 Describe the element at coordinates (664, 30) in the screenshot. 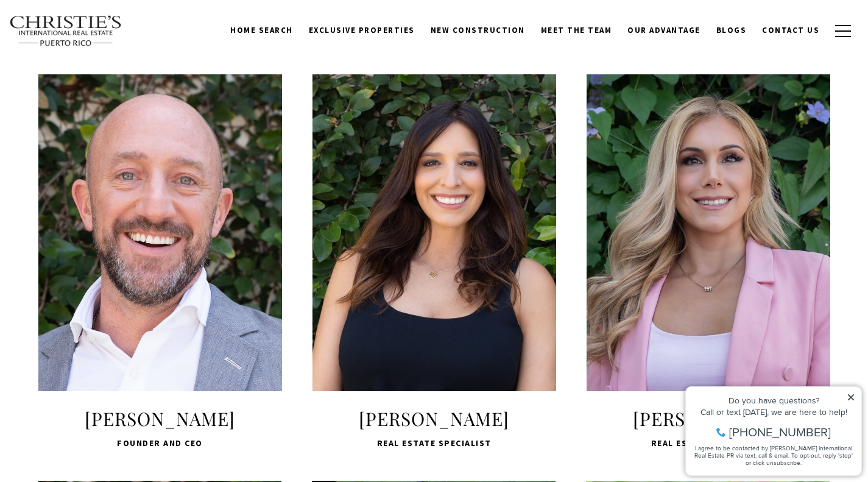

I see `a: Our Advantage` at that location.